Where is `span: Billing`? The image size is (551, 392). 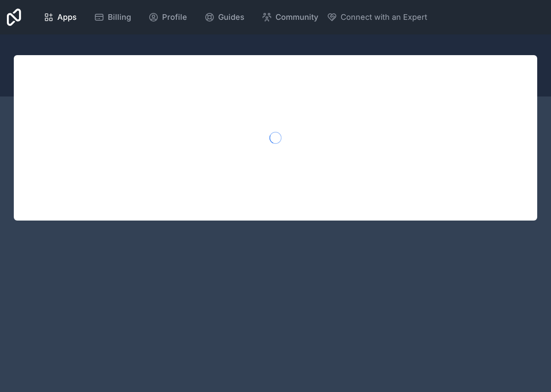 span: Billing is located at coordinates (119, 17).